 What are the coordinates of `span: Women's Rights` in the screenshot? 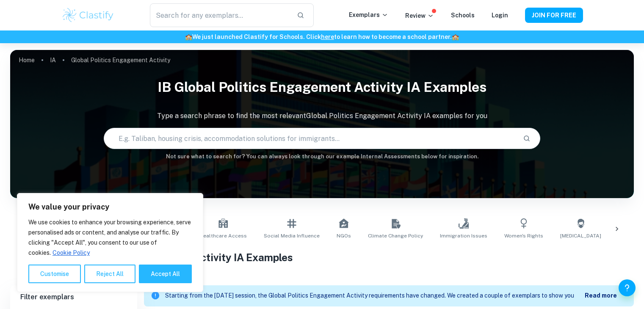 It's located at (524, 236).